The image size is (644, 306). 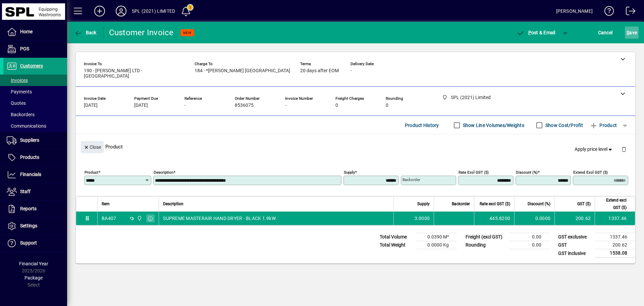 I want to click on span: S, so click(x=628, y=32).